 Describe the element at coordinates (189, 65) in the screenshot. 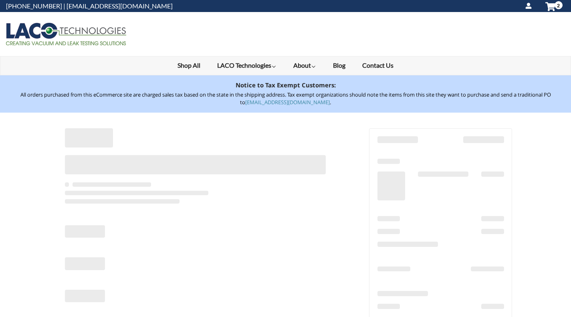

I see `a: Shop All` at that location.